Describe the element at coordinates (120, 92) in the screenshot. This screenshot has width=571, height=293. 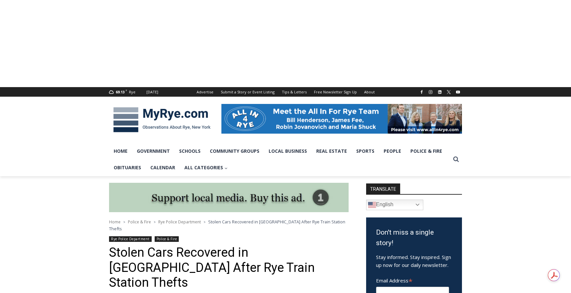
I see `span: 69.13` at that location.